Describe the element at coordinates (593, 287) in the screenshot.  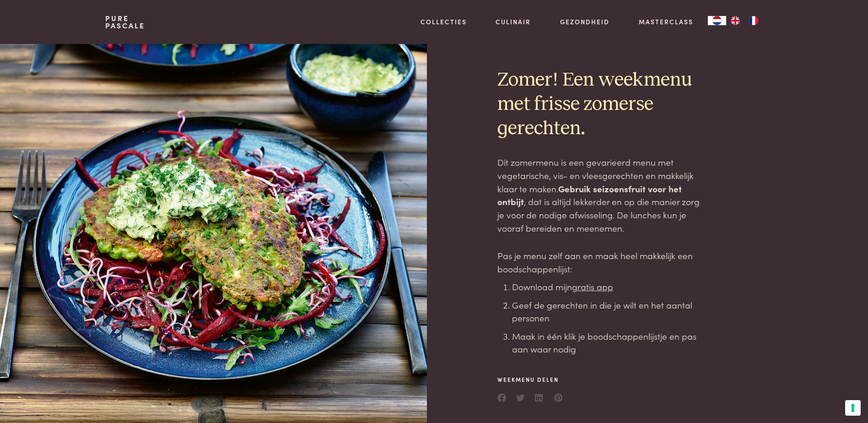
I see `u: gratis app` at that location.